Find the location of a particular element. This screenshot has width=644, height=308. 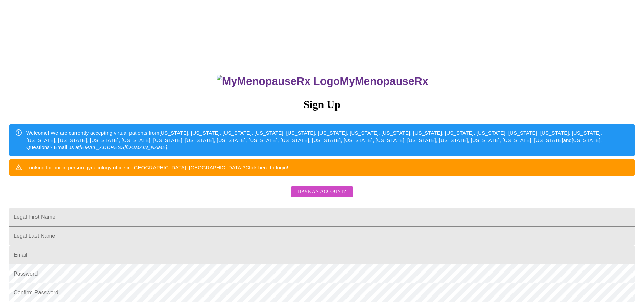

a: Click here to login! is located at coordinates (266, 168).